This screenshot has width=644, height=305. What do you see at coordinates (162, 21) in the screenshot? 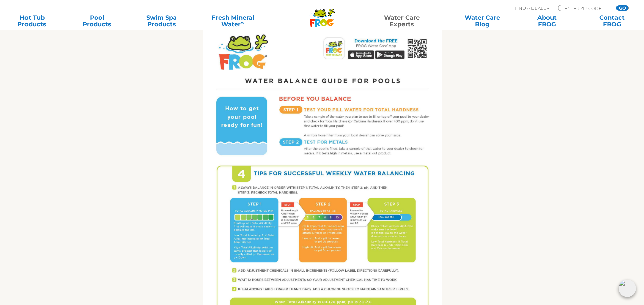
I see `a: Swim SpaProducts` at bounding box center [162, 21].